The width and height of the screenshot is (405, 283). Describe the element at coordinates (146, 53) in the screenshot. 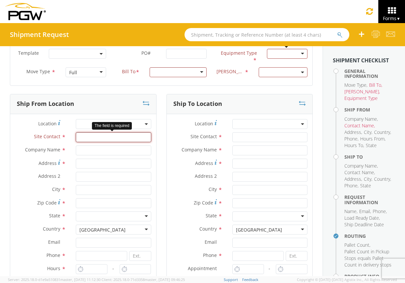

I see `span: PO#` at that location.